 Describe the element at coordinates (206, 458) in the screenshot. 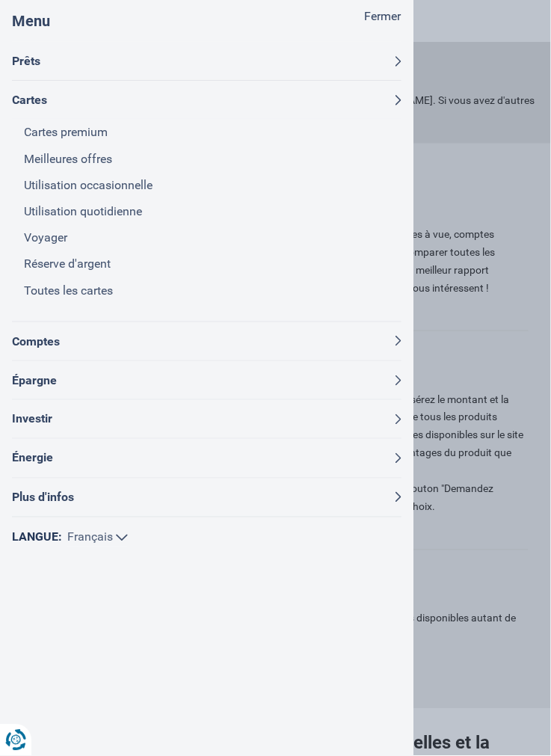

I see `button: Énergie` at that location.